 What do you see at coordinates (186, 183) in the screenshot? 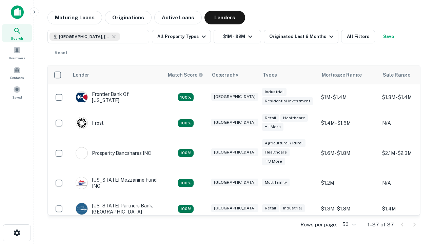
I see `div: Matching Properties: 5, hasApolloMatch: undefined` at bounding box center [186, 183].